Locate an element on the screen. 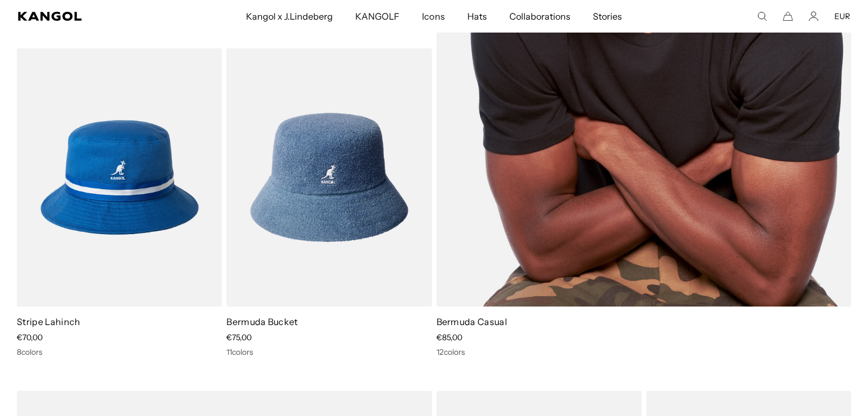 The width and height of the screenshot is (868, 416). img: Stripe Lahinch is located at coordinates (119, 177).